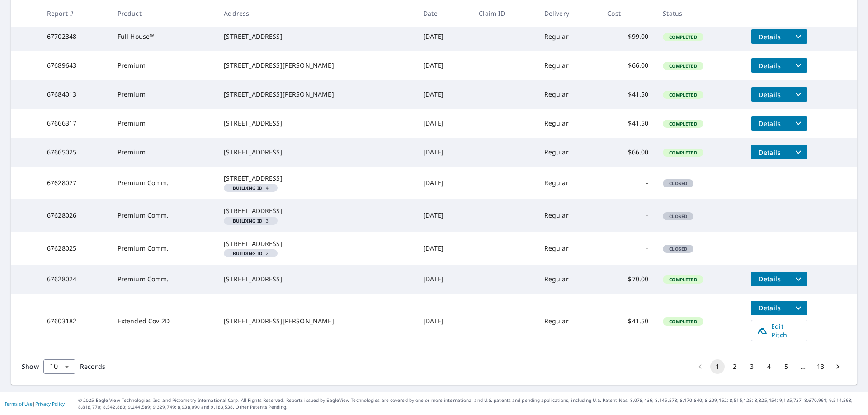 The width and height of the screenshot is (868, 415). Describe the element at coordinates (798, 36) in the screenshot. I see `button: filesDropdownBtn-67702348` at that location.